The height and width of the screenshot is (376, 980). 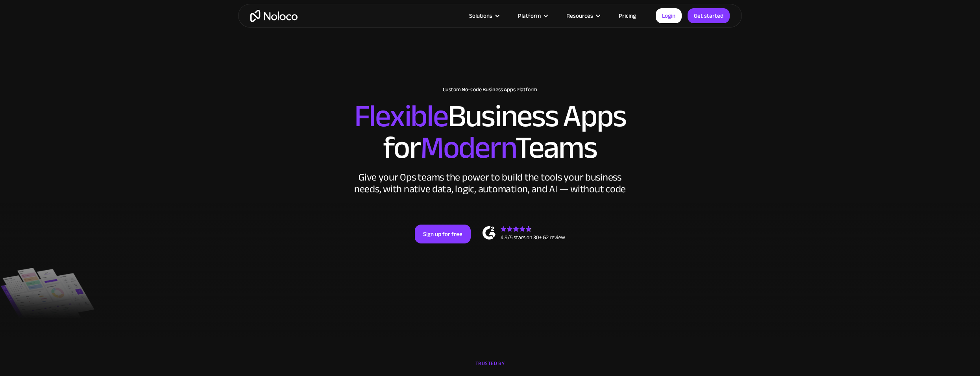 I want to click on h1: Custom No-Code Business Apps Platform, so click(x=490, y=90).